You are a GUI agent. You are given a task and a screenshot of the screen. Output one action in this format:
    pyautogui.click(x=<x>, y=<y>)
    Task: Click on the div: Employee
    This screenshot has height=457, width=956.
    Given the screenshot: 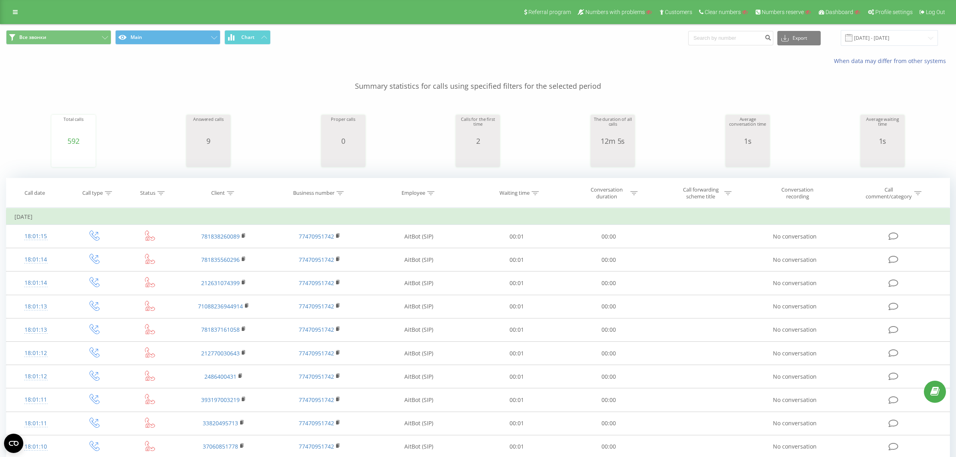 What is the action you would take?
    pyautogui.click(x=413, y=193)
    